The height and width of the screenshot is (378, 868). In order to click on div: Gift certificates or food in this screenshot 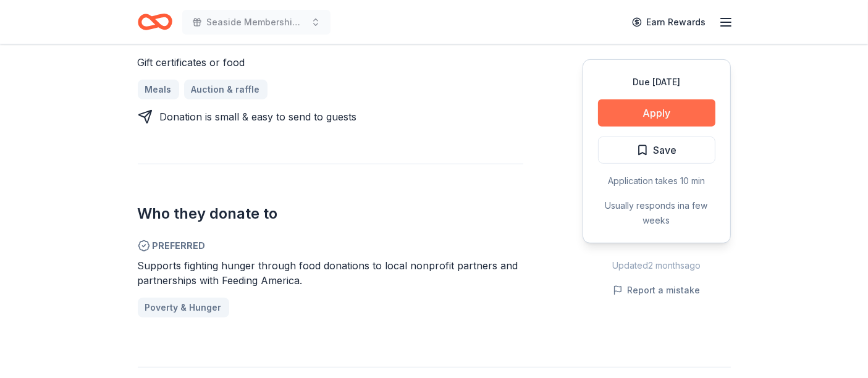, I will do `click(330, 62)`.